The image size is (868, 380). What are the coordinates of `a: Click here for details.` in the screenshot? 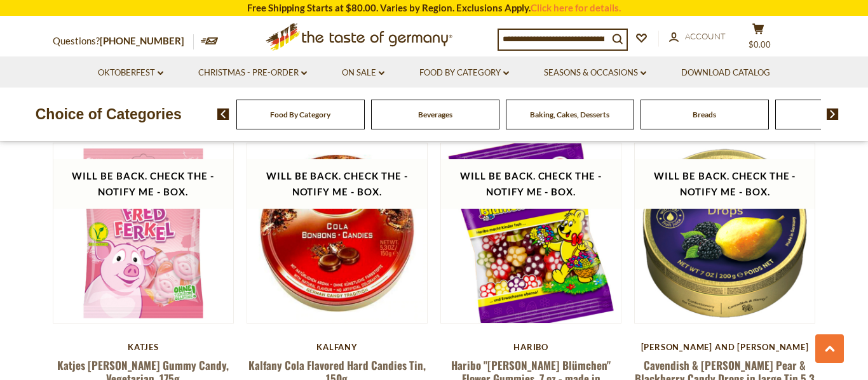 It's located at (575, 8).